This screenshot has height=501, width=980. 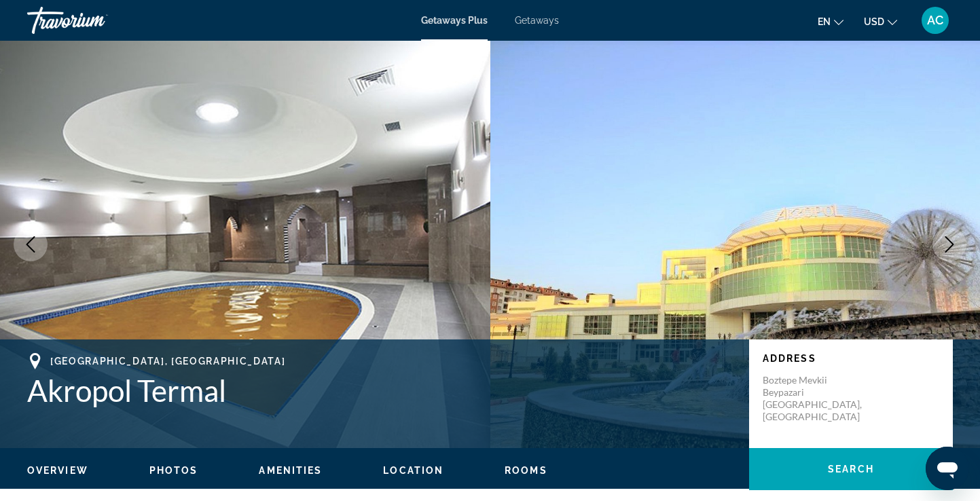 What do you see at coordinates (935, 21) in the screenshot?
I see `button: User Menu` at bounding box center [935, 21].